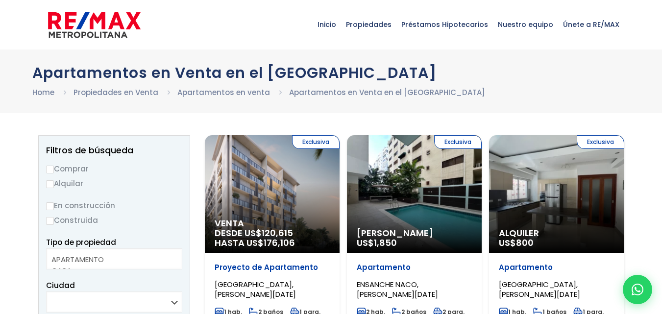 This screenshot has width=662, height=314. I want to click on span: Alquiler, so click(557, 233).